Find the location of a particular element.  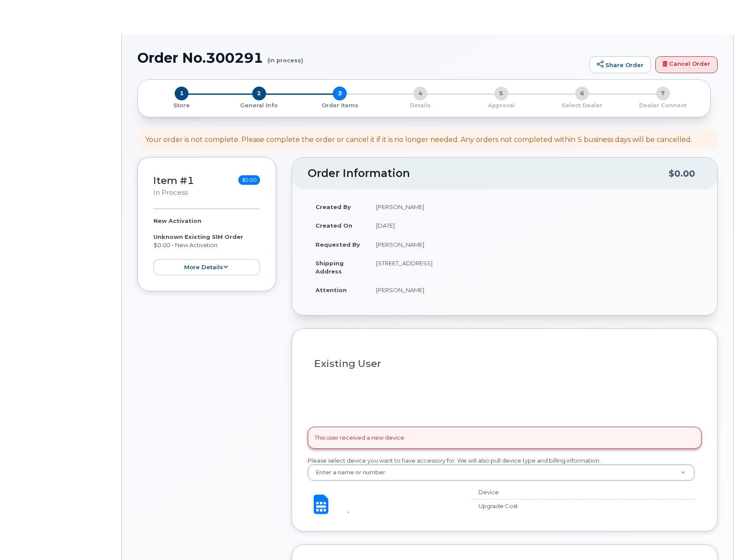

button: more details is located at coordinates (207, 267).